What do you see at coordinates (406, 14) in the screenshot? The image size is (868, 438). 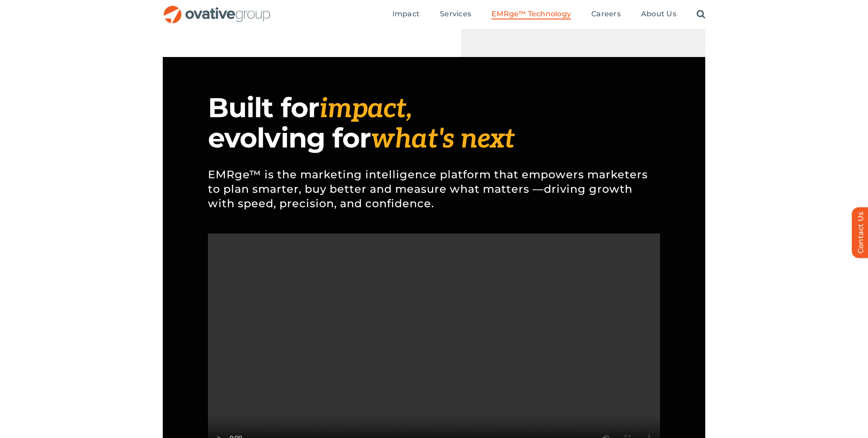 I see `span: Impact` at bounding box center [406, 14].